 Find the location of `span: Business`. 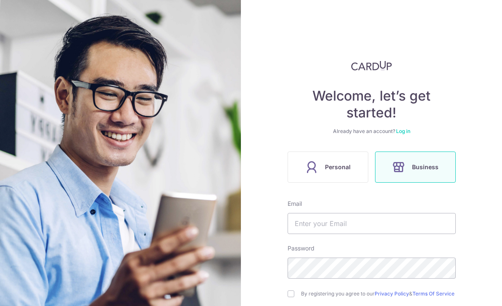

span: Business is located at coordinates (425, 167).